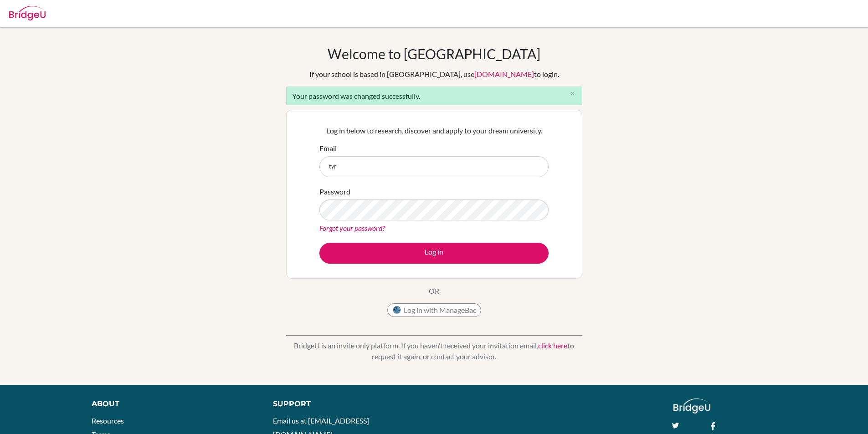 The width and height of the screenshot is (868, 434). I want to click on a: click here, so click(553, 345).